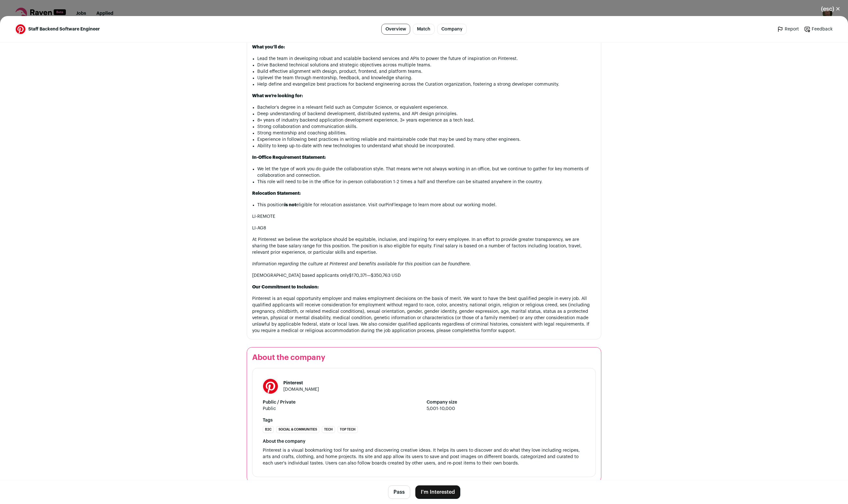 This screenshot has width=848, height=504. What do you see at coordinates (342, 409) in the screenshot?
I see `span: Public` at bounding box center [342, 409].